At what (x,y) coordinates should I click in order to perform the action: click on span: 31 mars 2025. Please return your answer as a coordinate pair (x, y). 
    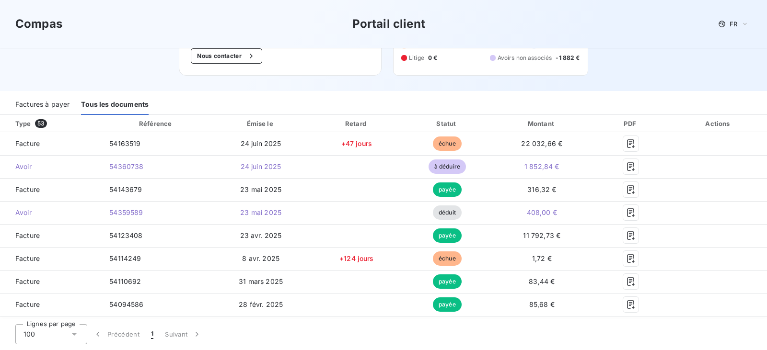
    Looking at the image, I should click on (261, 281).